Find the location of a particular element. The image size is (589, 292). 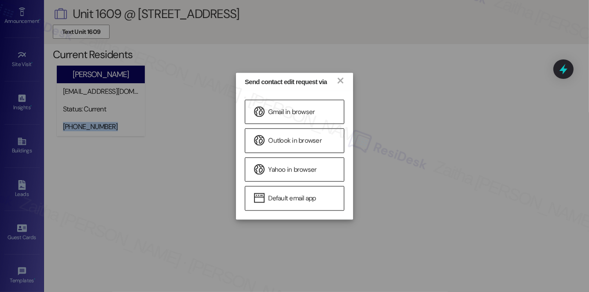

a: Gmail in browser is located at coordinates (294, 111).